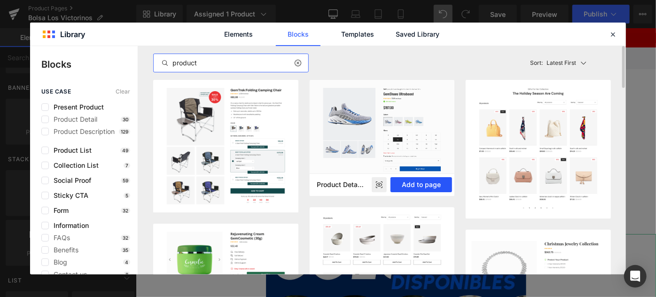 Image resolution: width=656 pixels, height=297 pixels. I want to click on span: Benefits, so click(63, 250).